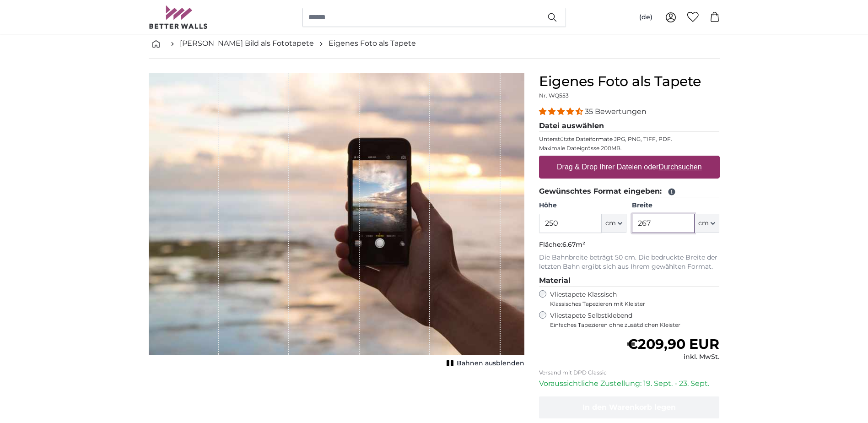  Describe the element at coordinates (629, 280) in the screenshot. I see `legend: Material` at that location.